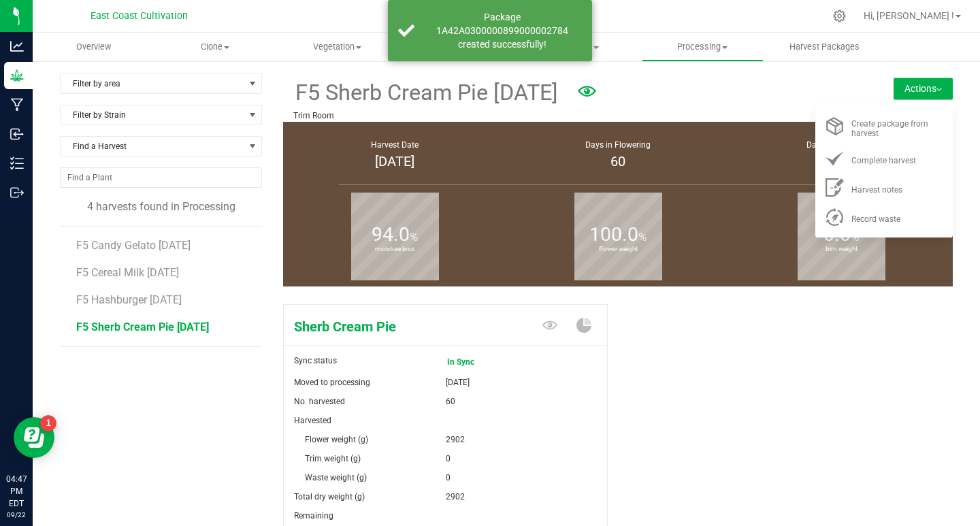  I want to click on span: Vegetation, so click(337, 47).